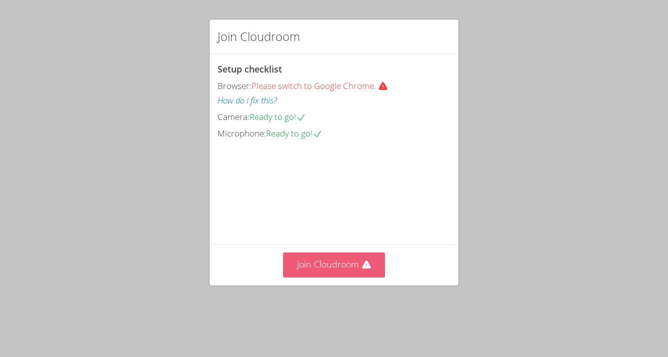  What do you see at coordinates (247, 101) in the screenshot?
I see `button: How do I fix this?` at bounding box center [247, 101].